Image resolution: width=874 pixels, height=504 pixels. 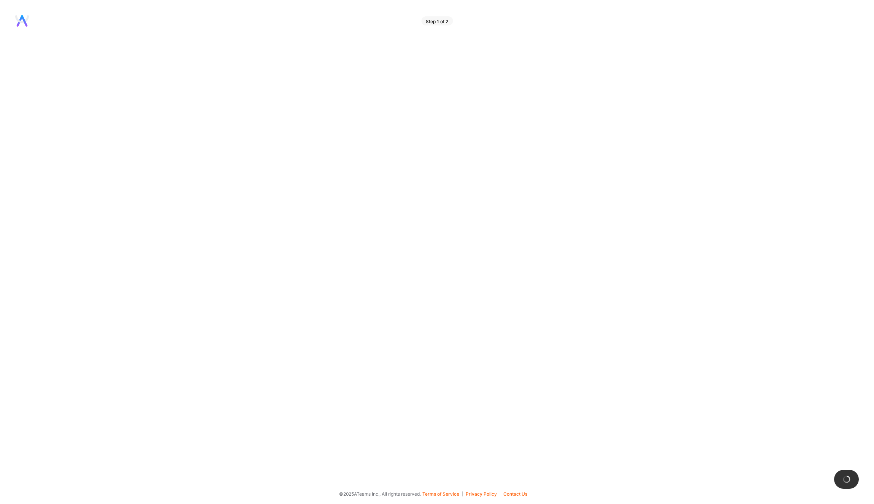 I want to click on div: Step 1 of 2, so click(x=437, y=21).